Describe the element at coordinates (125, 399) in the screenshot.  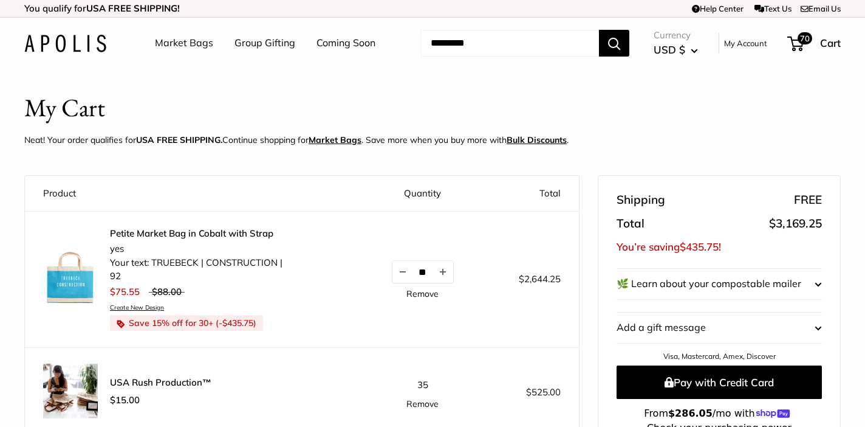
I see `span: $15.00` at that location.